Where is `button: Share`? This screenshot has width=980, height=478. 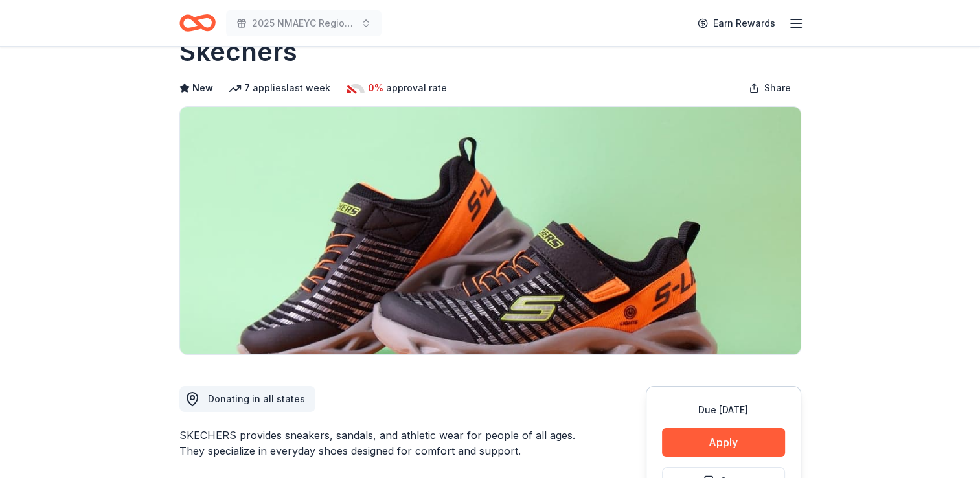 button: Share is located at coordinates (769, 88).